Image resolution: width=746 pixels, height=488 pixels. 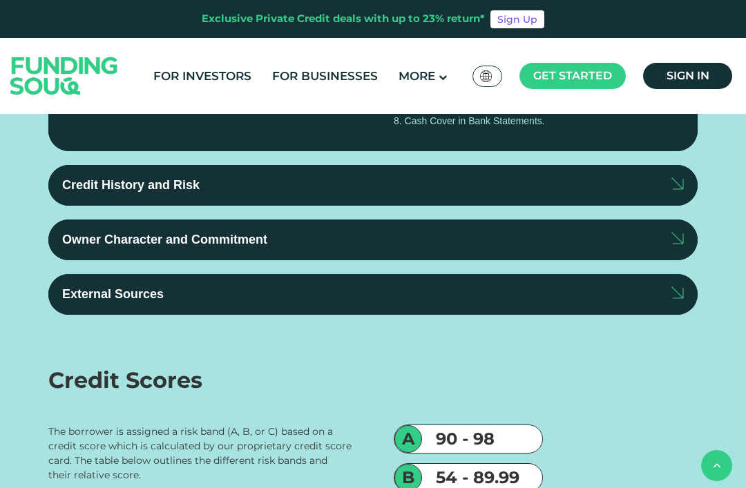 What do you see at coordinates (164, 240) in the screenshot?
I see `div: Owner Character and Commitment` at bounding box center [164, 240].